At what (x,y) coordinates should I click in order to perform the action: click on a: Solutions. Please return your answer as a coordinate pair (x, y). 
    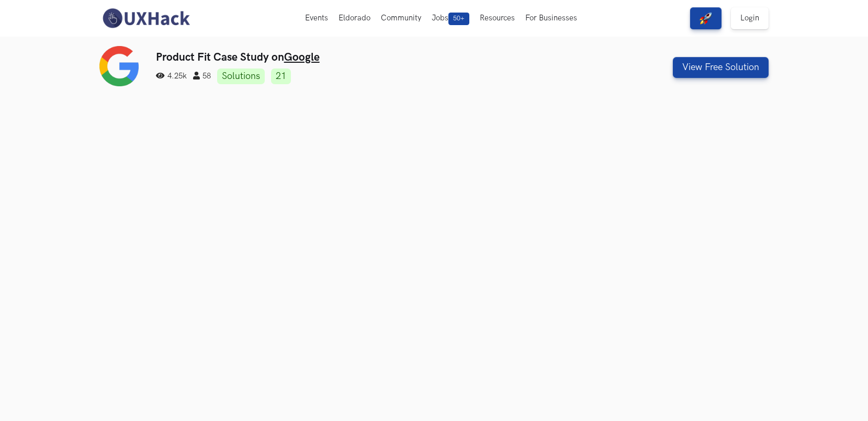
    Looking at the image, I should click on (240, 77).